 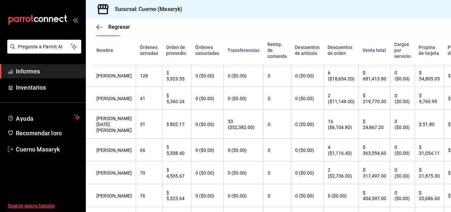 What do you see at coordinates (143, 150) in the screenshot?
I see `font: 66` at bounding box center [143, 150].